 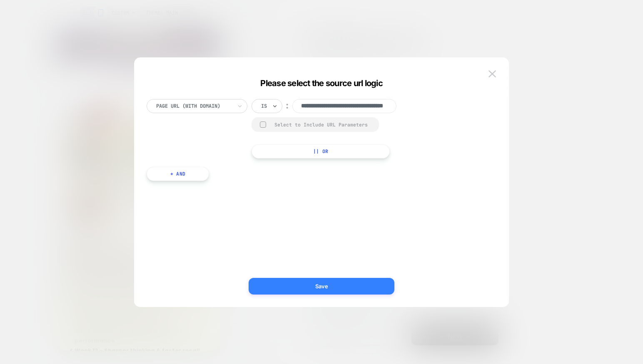 I want to click on div: Select to Include URL Parameters, so click(x=322, y=125).